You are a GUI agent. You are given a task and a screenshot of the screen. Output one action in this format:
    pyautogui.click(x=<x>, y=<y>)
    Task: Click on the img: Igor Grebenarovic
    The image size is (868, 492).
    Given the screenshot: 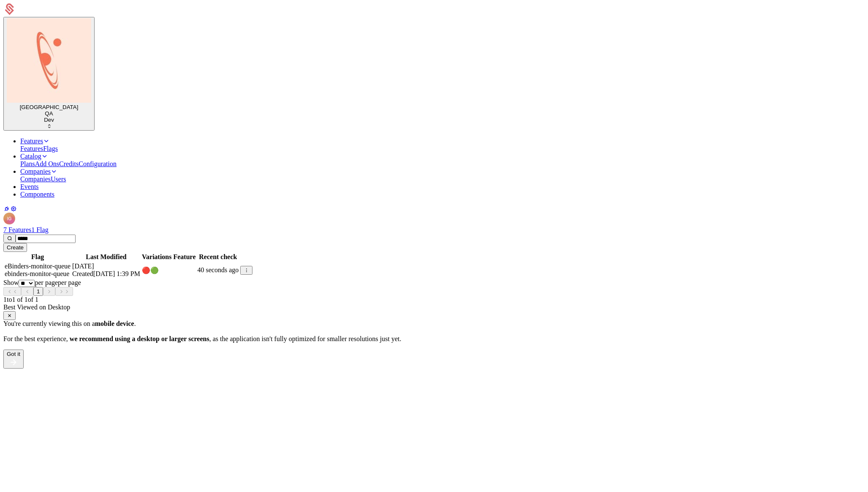 What is the action you would take?
    pyautogui.click(x=10, y=218)
    